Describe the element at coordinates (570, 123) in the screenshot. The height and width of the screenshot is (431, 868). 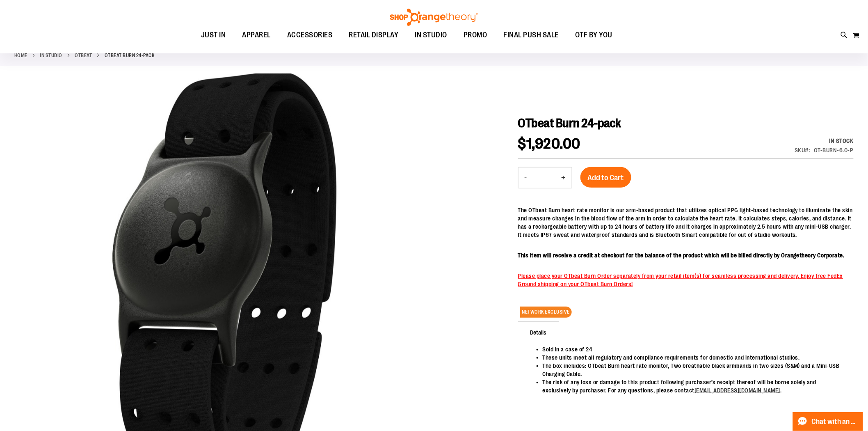
I see `span: OTbeat Burn 24-pack` at that location.